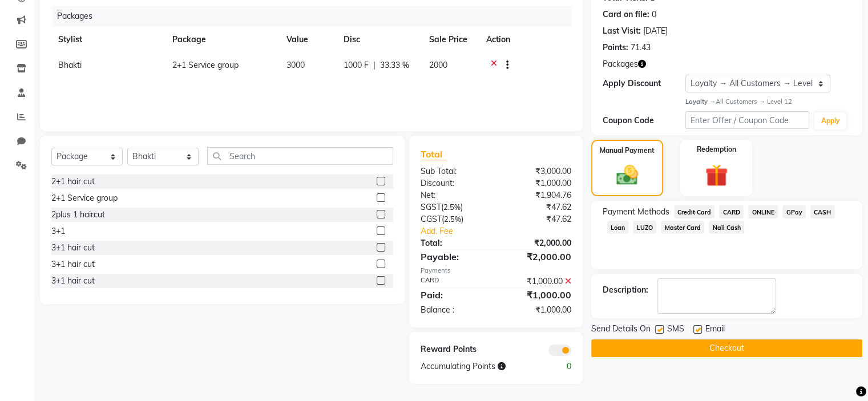 The width and height of the screenshot is (868, 401). What do you see at coordinates (454, 243) in the screenshot?
I see `div: Total:` at bounding box center [454, 243].